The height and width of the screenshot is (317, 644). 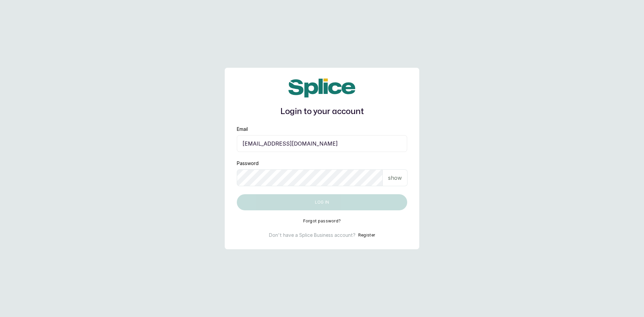 I want to click on p: show, so click(x=395, y=178).